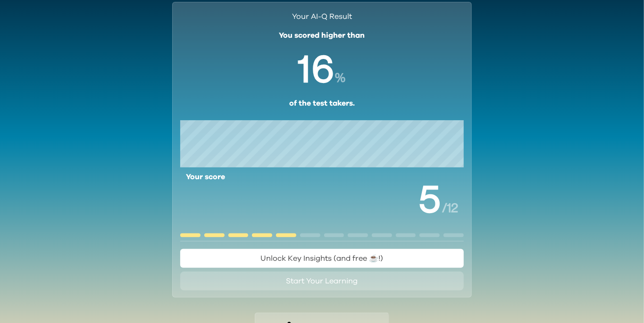 This screenshot has width=644, height=323. Describe the element at coordinates (322, 20) in the screenshot. I see `h2: Your AI-Q Result` at that location.